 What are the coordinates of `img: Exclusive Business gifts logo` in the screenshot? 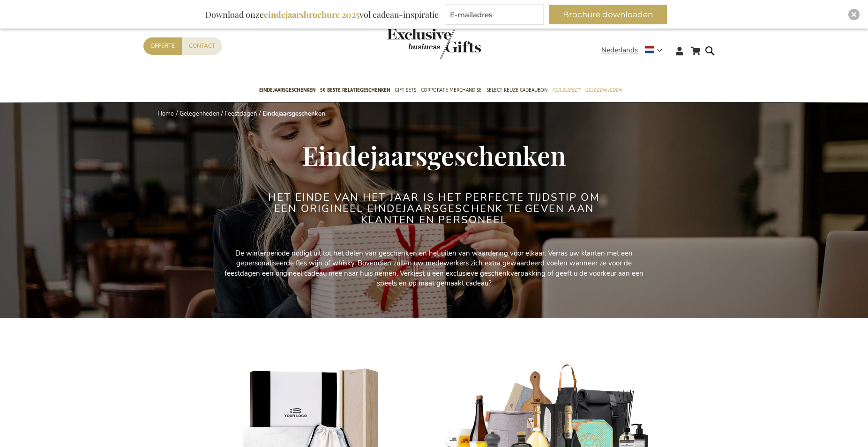 It's located at (434, 44).